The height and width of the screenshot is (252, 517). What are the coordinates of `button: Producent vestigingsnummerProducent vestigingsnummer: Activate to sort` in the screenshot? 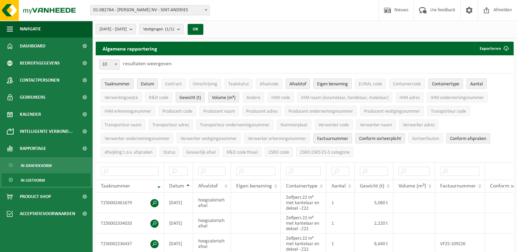 It's located at (392, 111).